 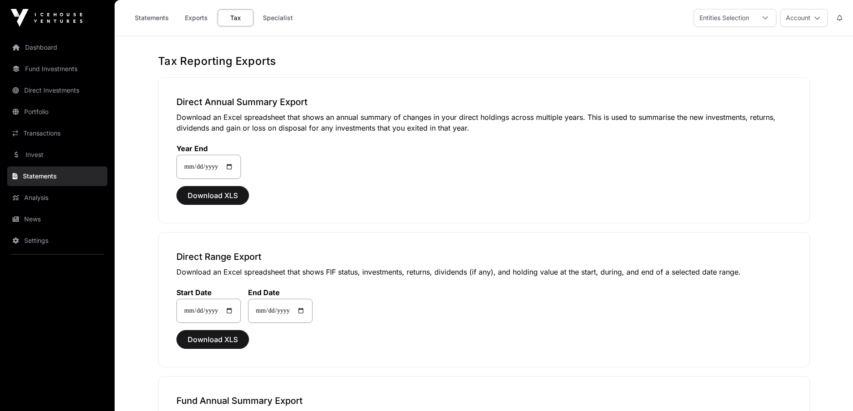 I want to click on label: Year End, so click(x=209, y=149).